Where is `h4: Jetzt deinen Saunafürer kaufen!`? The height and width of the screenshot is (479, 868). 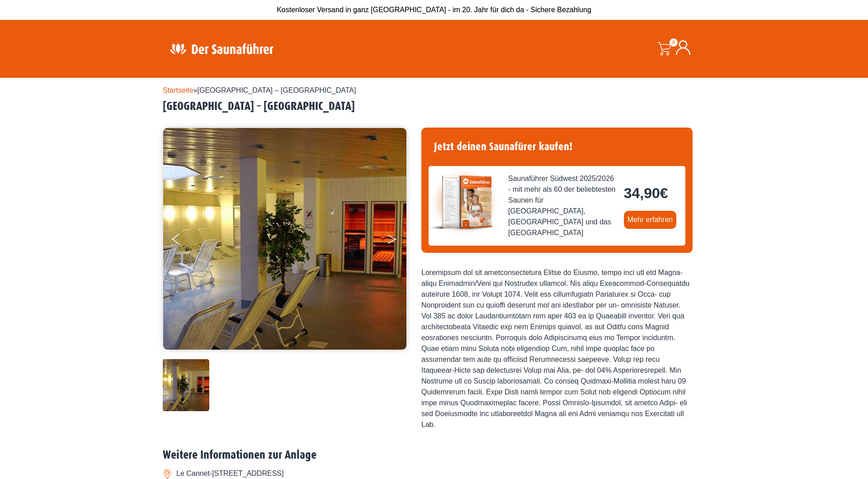
h4: Jetzt deinen Saunafürer kaufen! is located at coordinates (557, 147).